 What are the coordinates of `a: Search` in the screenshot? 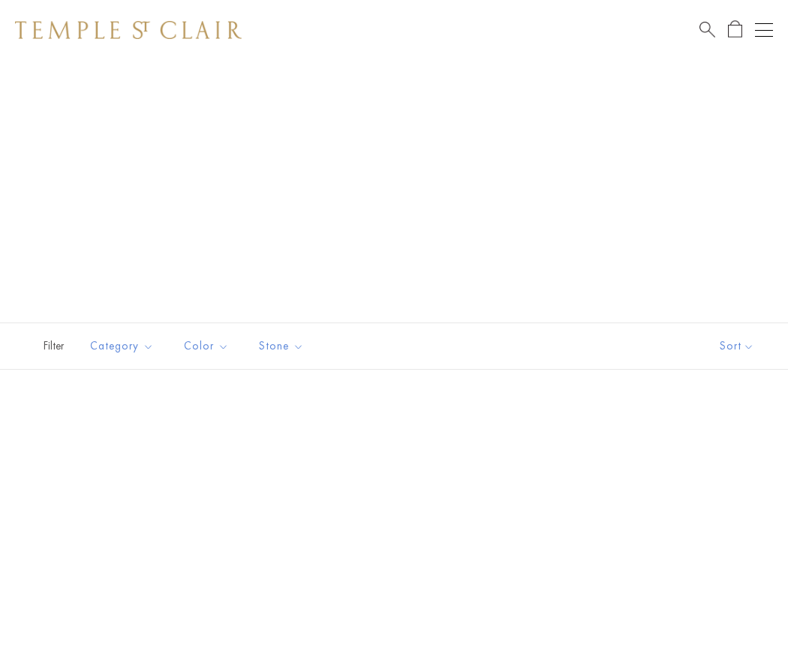 It's located at (707, 29).